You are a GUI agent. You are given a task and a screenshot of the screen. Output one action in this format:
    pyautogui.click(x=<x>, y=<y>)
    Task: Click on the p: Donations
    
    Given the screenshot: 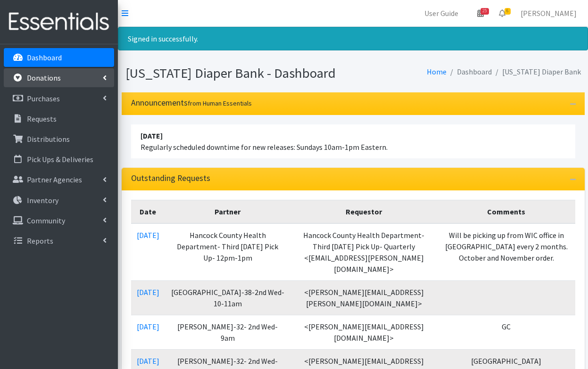 What is the action you would take?
    pyautogui.click(x=44, y=78)
    